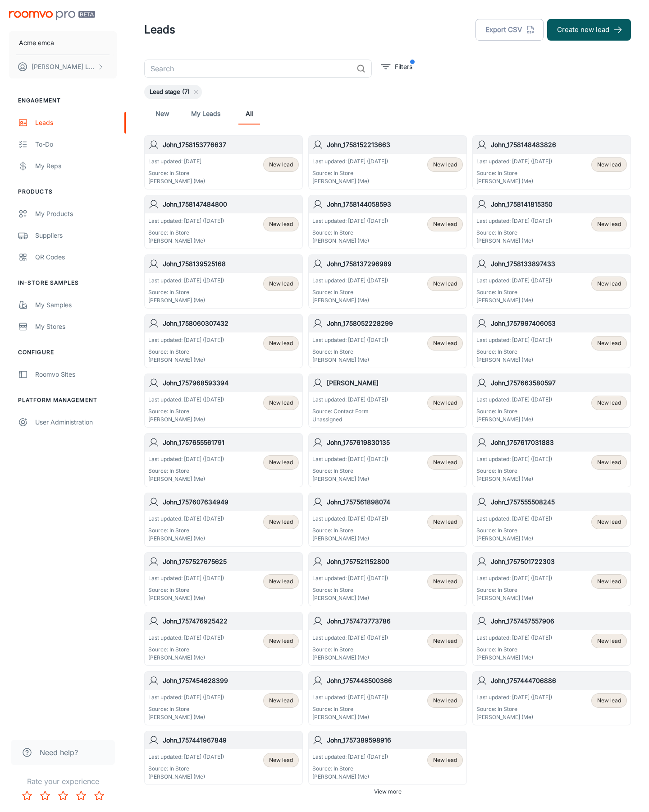 Image resolution: width=649 pixels, height=812 pixels. What do you see at coordinates (231, 621) in the screenshot?
I see `h6: John_1757476925422` at bounding box center [231, 621].